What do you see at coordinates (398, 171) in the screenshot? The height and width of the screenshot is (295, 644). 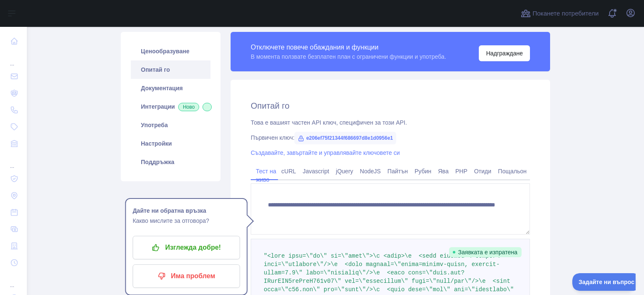 I see `font: Пайтън` at bounding box center [398, 171].